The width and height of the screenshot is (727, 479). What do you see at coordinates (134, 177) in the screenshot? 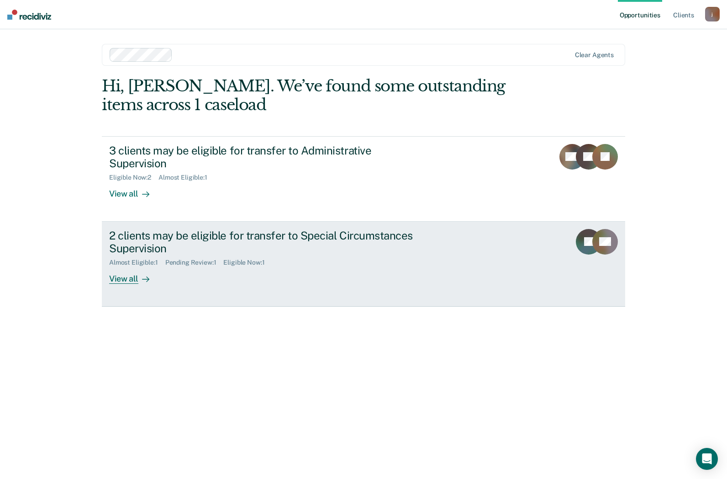
I see `div: Eligible Now : 2` at bounding box center [134, 177].